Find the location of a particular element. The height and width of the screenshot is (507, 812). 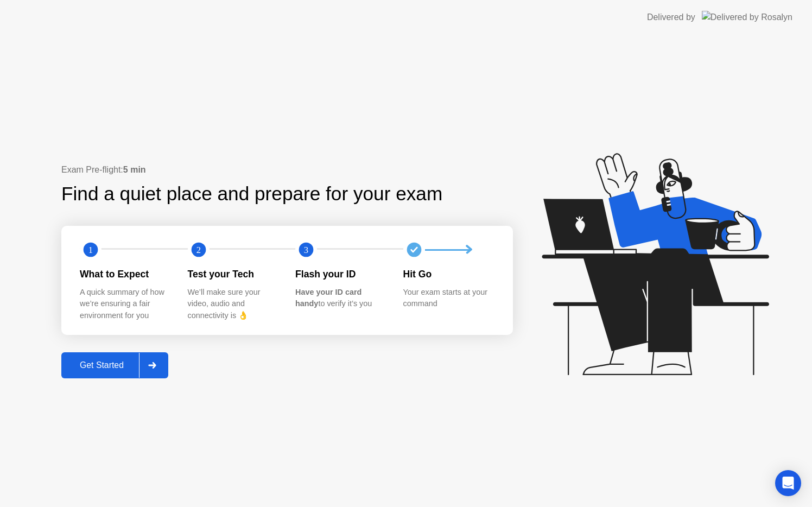

text: 2 is located at coordinates (198, 249).